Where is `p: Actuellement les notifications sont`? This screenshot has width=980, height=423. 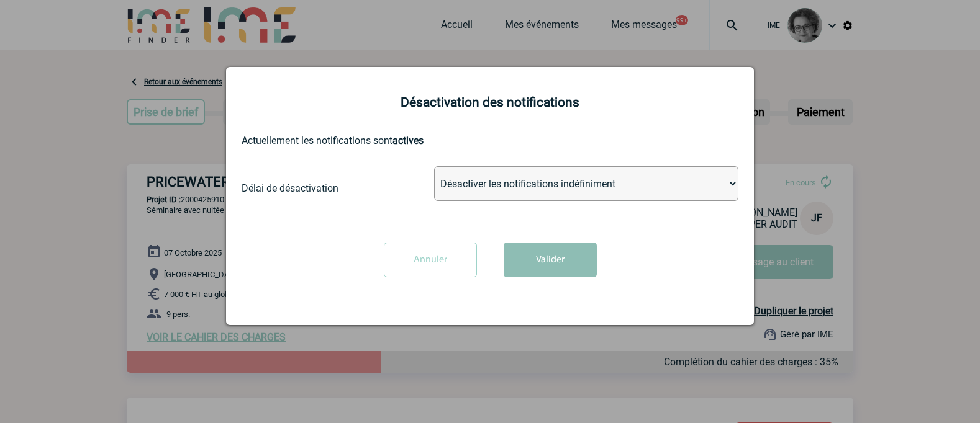
p: Actuellement les notifications sont is located at coordinates (490, 140).